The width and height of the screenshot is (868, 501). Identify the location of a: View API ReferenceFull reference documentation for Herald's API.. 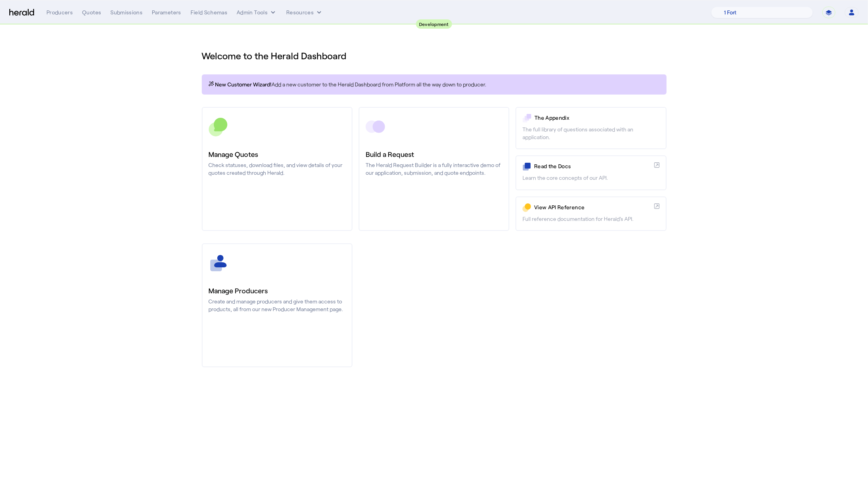
(591, 213).